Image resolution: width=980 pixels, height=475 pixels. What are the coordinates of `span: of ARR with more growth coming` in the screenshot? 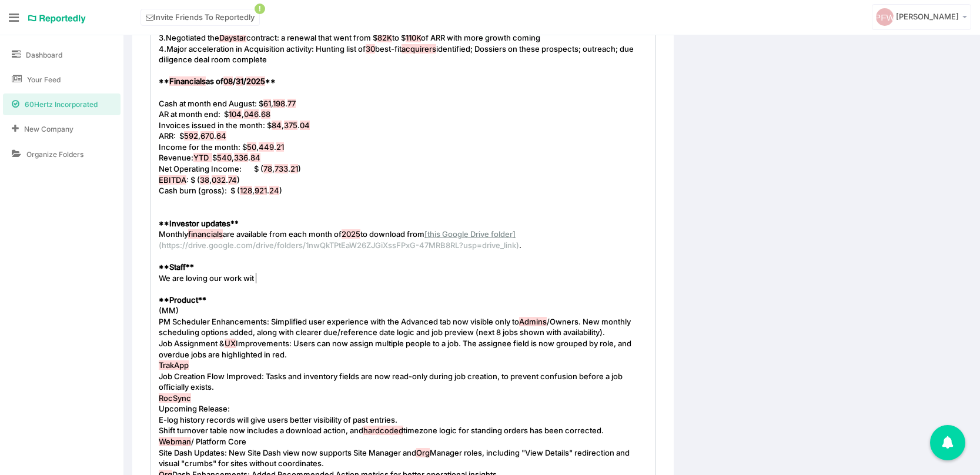 It's located at (480, 38).